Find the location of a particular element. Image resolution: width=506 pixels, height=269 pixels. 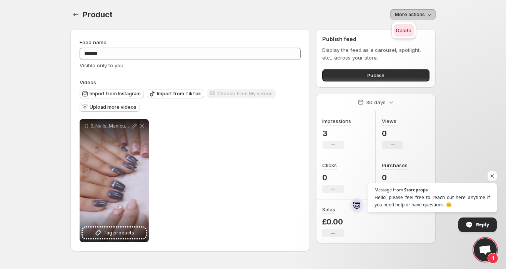

button: Import from TikTok is located at coordinates (175, 94).